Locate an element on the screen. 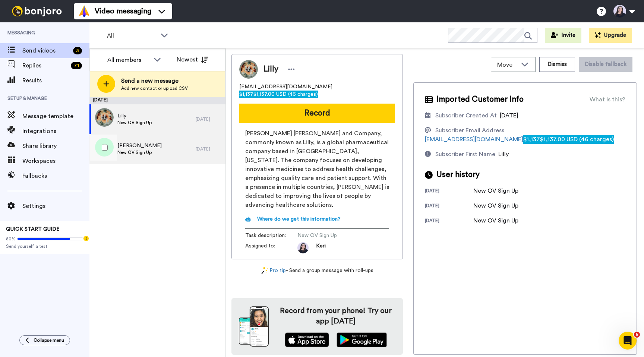 The image size is (644, 357). button: Record is located at coordinates (318, 113).